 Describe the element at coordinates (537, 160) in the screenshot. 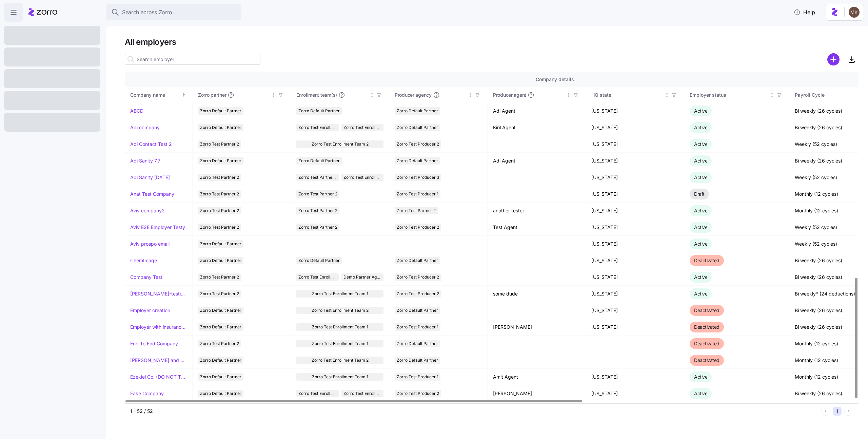

I see `td: Adi Agent` at that location.